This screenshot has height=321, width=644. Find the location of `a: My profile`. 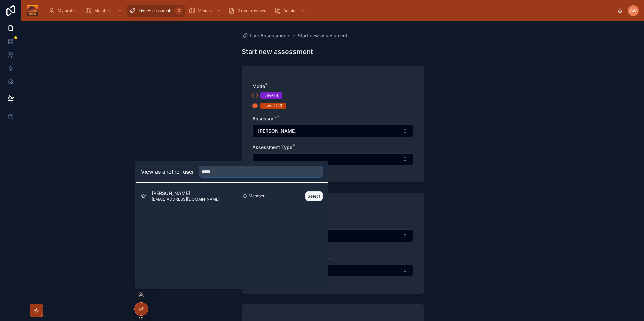

a: My profile is located at coordinates (64, 11).